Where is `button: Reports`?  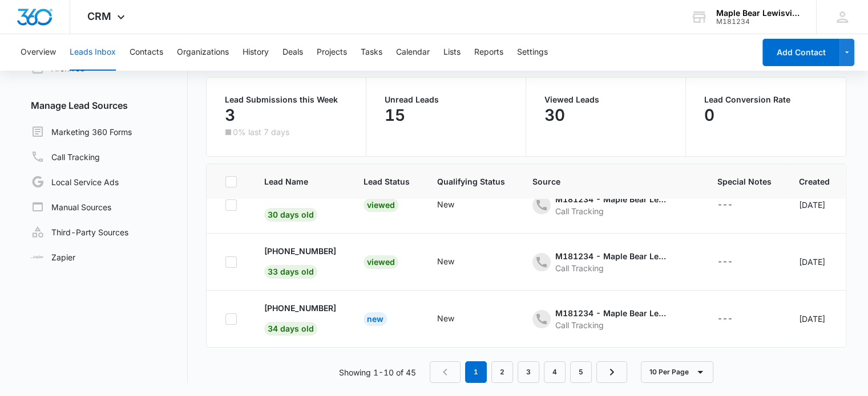 button: Reports is located at coordinates (488, 52).